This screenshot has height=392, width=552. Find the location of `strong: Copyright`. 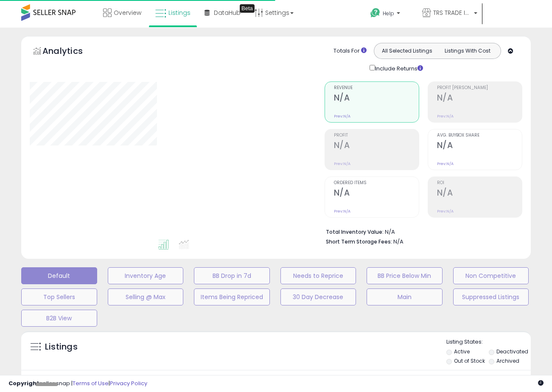

strong: Copyright is located at coordinates (24, 383).